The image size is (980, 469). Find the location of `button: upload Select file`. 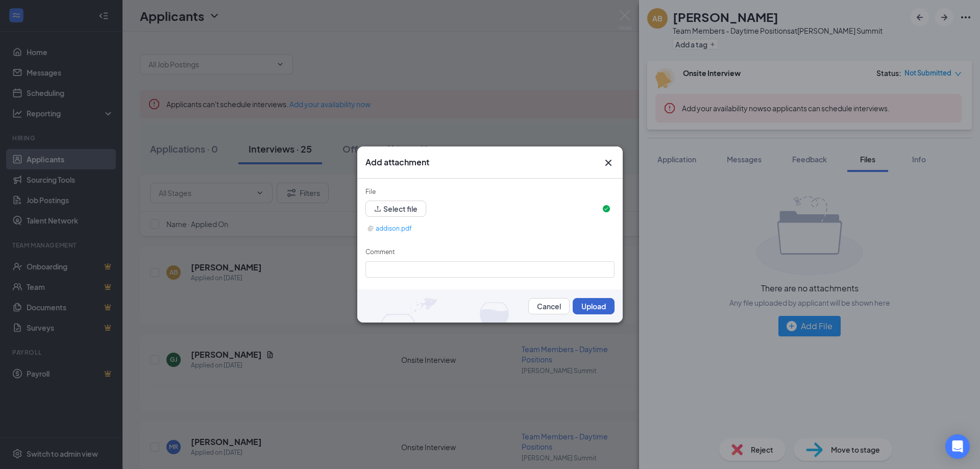

button: upload Select file is located at coordinates (395, 209).